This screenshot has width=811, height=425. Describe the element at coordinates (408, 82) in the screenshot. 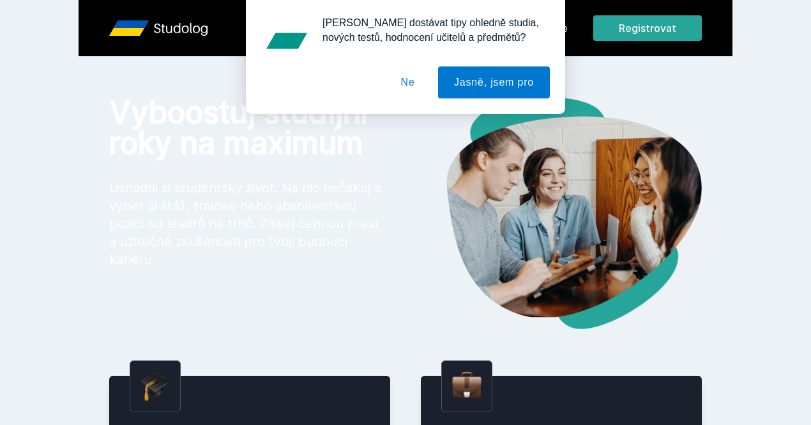

I see `button: Ne` at that location.